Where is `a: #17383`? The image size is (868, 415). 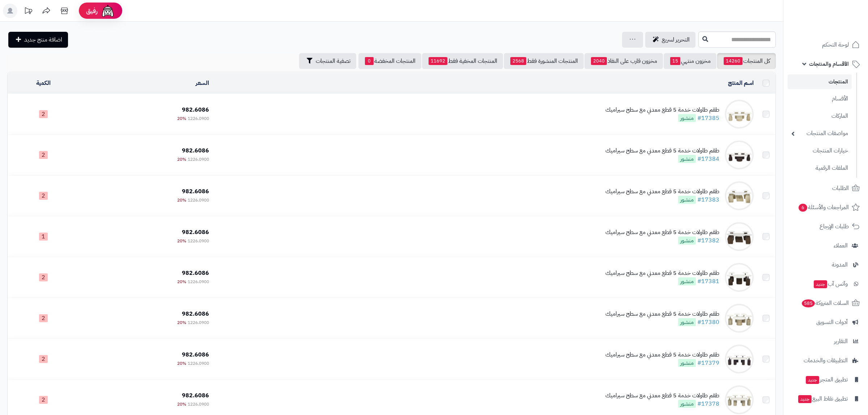
a: #17383 is located at coordinates (708, 200).